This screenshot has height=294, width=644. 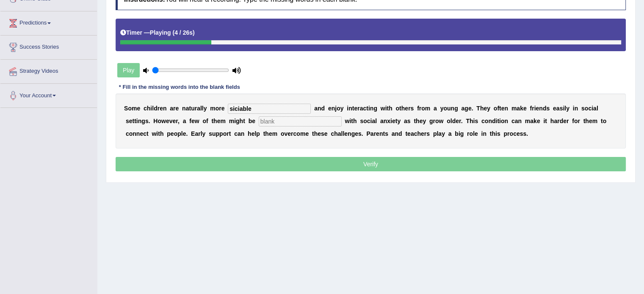 I want to click on b: j, so click(x=336, y=108).